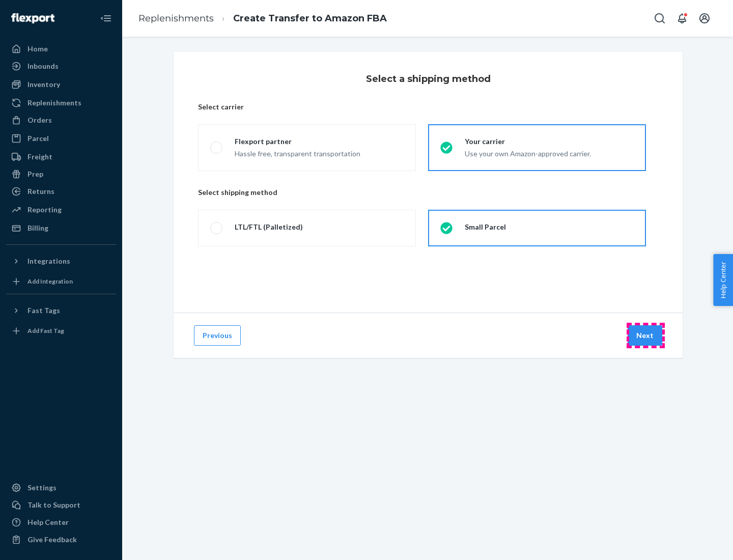 This screenshot has width=733, height=560. What do you see at coordinates (52, 539) in the screenshot?
I see `div: Give Feedback` at bounding box center [52, 539].